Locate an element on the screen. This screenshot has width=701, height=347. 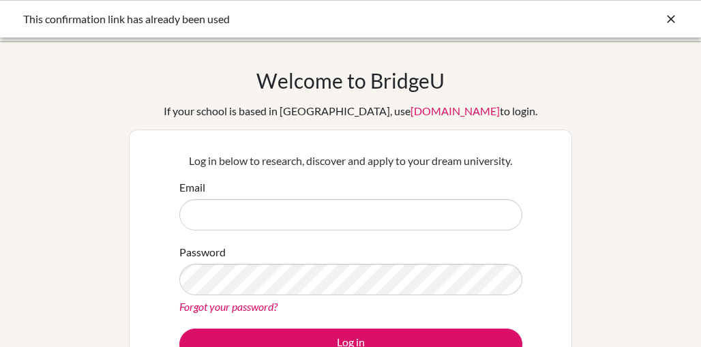
p: Log in below to research, discover and apply to your dream university. is located at coordinates (350, 161).